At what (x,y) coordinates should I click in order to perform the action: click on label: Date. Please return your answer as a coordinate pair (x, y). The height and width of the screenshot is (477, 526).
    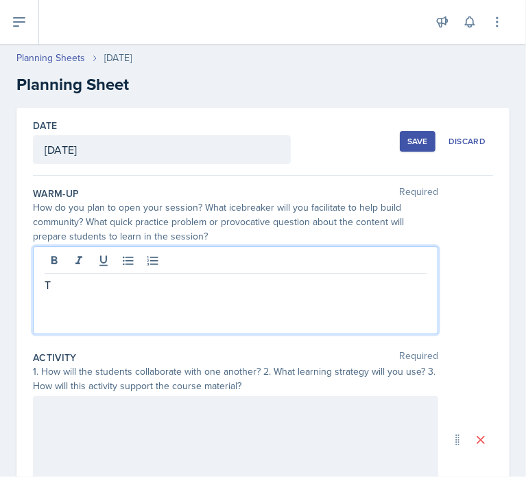
    Looking at the image, I should click on (45, 126).